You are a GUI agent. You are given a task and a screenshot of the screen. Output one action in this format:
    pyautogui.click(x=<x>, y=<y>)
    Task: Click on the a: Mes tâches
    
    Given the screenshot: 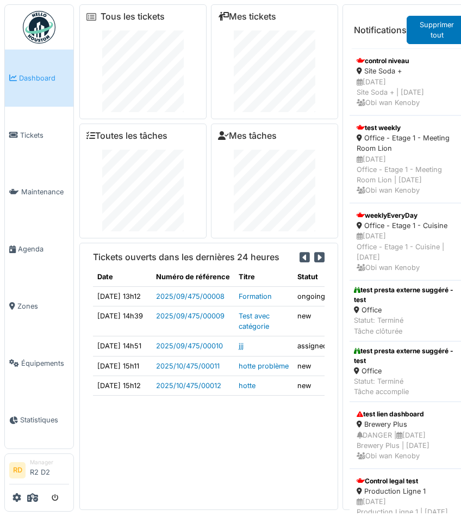 What is the action you would take?
    pyautogui.click(x=248, y=135)
    